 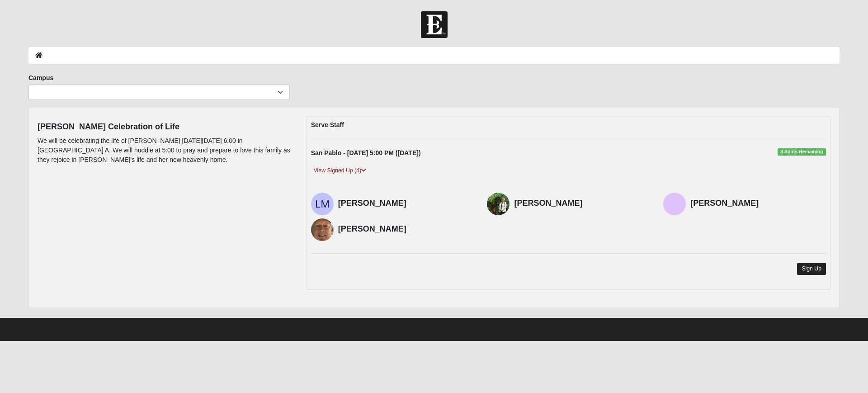 I want to click on strong: Serve Staff, so click(x=327, y=125).